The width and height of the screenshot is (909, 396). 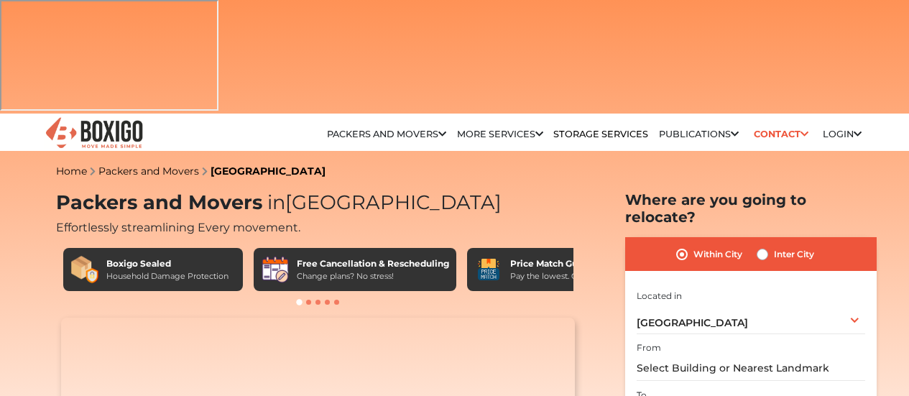 I want to click on div: Free Cancellation & Rescheduling, so click(x=373, y=264).